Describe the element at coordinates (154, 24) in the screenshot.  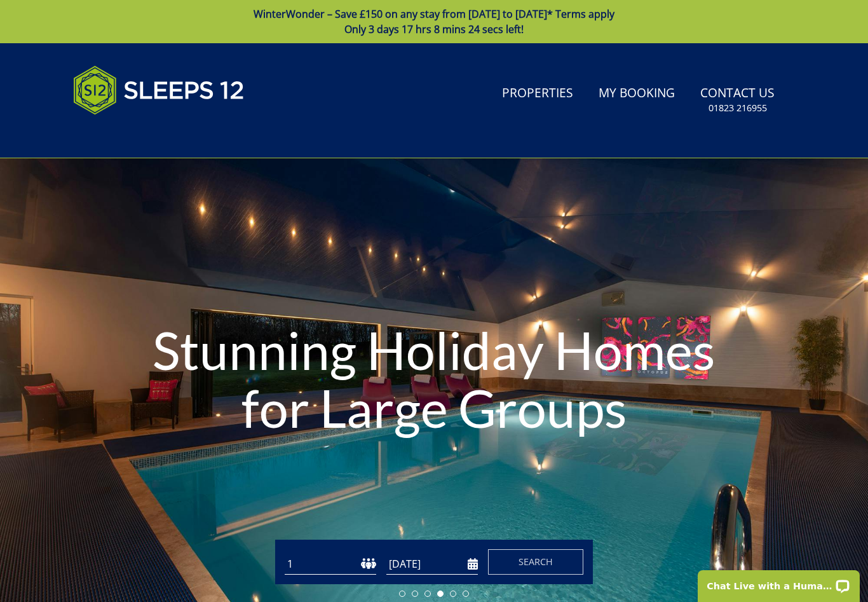
I see `button: Open LiveChat chat widget` at that location.